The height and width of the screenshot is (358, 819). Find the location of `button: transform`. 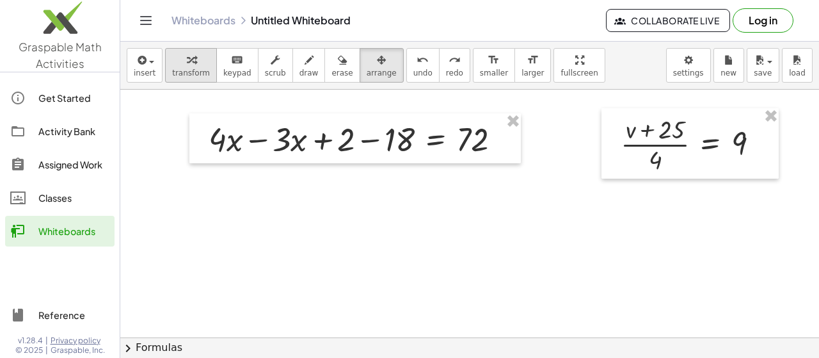

button: transform is located at coordinates (191, 65).